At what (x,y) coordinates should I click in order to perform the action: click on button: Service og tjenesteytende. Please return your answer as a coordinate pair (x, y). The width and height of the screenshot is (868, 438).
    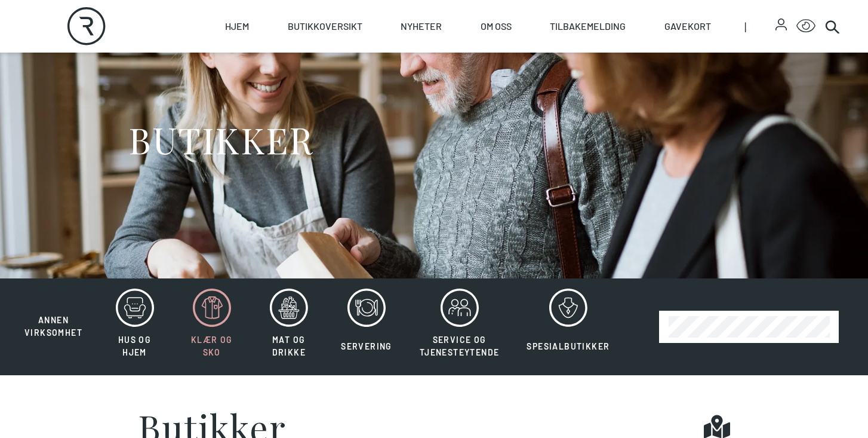
    Looking at the image, I should click on (459, 327).